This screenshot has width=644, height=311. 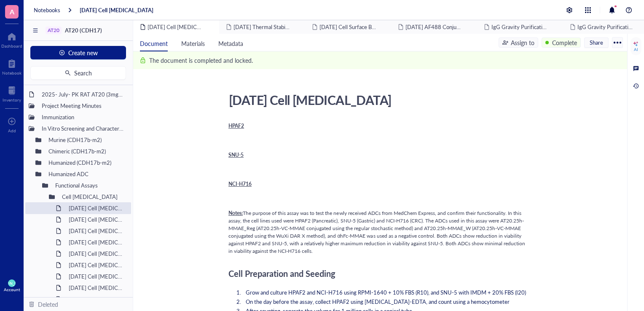 I want to click on div: Deleted, so click(x=48, y=304).